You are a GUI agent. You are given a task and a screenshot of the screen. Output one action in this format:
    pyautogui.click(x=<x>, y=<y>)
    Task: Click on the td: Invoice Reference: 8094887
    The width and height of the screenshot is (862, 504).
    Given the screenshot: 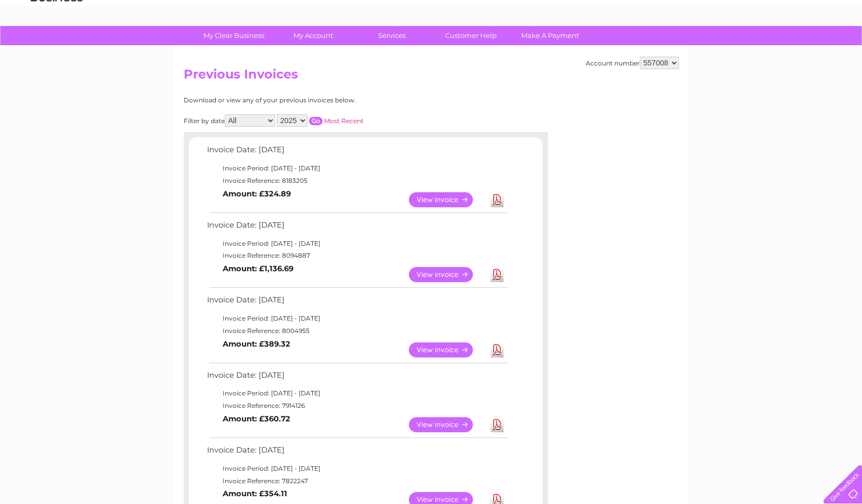 What is the action you would take?
    pyautogui.click(x=357, y=256)
    